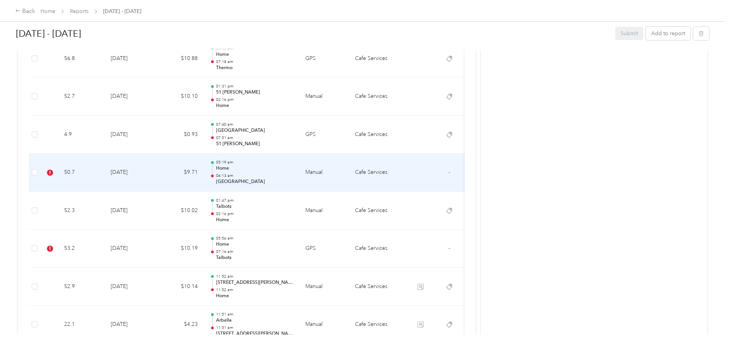  What do you see at coordinates (181, 97) in the screenshot?
I see `td: $10.10` at bounding box center [181, 97].